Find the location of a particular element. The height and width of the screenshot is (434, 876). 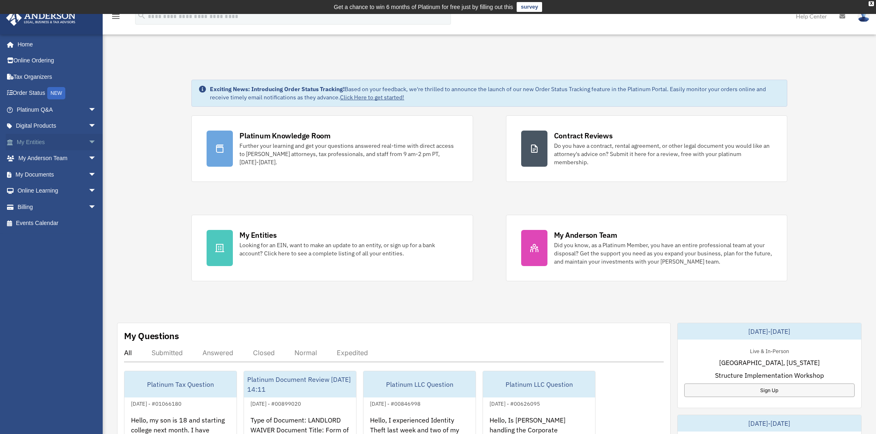

div: Platinum Knowledge Room is located at coordinates (285, 136).